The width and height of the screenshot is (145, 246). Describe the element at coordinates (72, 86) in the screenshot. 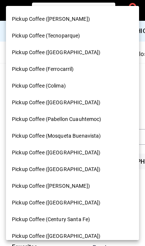

I see `div: Pickup Coffee (Colima)` at that location.